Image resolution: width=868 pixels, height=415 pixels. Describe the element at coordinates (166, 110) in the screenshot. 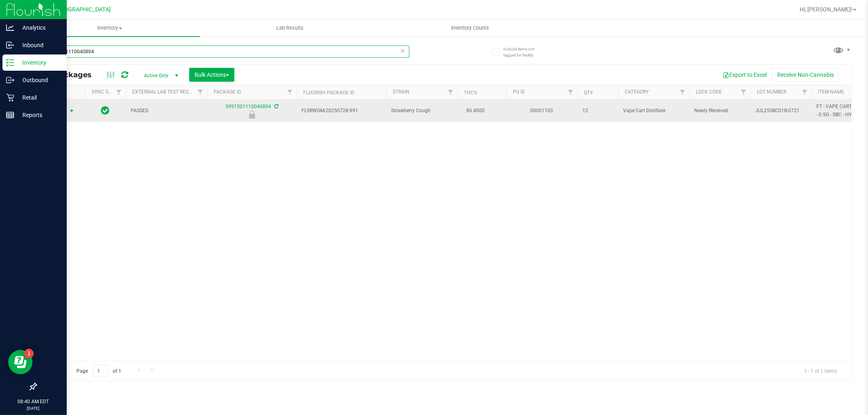

I see `span: PASSED` at that location.